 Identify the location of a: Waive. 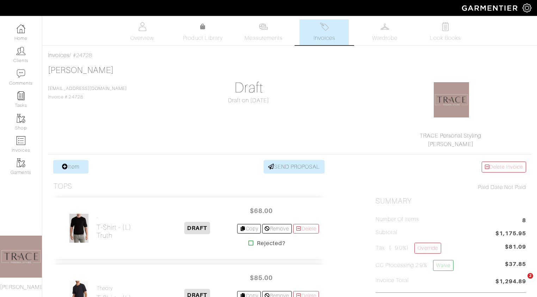
(444, 265).